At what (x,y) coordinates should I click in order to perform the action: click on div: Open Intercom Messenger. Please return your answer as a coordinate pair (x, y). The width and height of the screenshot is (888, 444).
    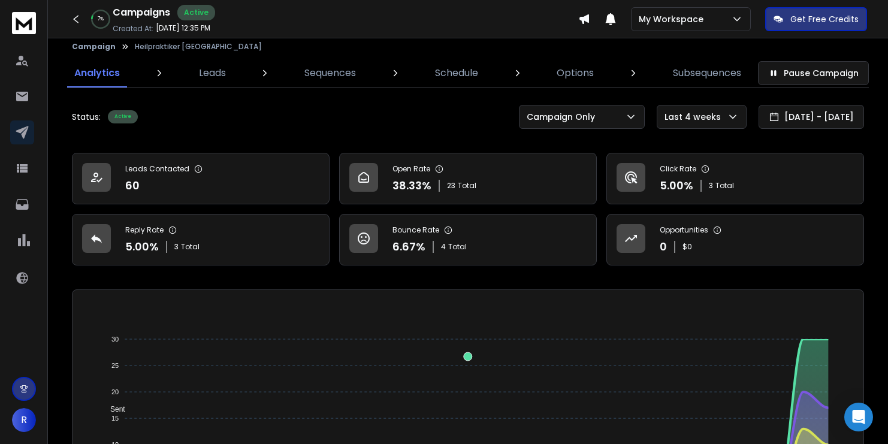
    Looking at the image, I should click on (859, 417).